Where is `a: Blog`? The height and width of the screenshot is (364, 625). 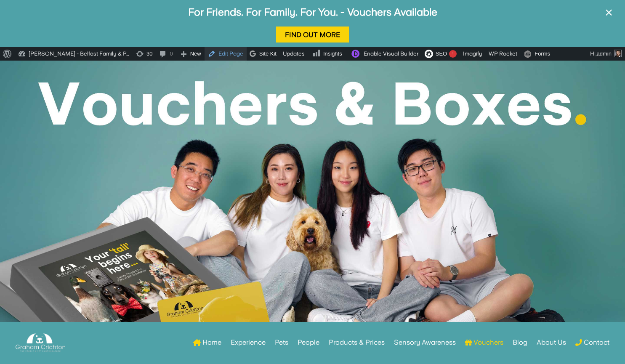 a: Blog is located at coordinates (520, 343).